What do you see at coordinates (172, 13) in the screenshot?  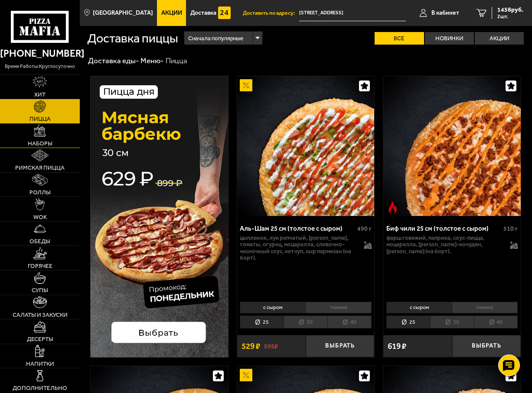 I see `span: Акции` at bounding box center [172, 13].